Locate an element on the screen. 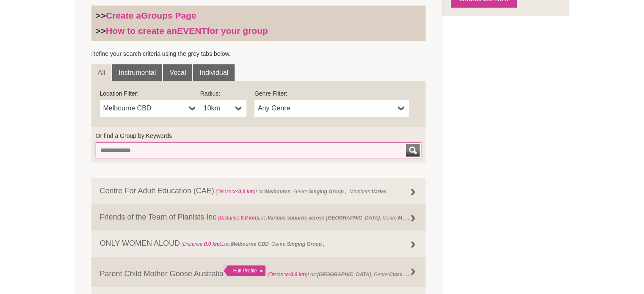 The width and height of the screenshot is (644, 294). strong: Class Workshop , is located at coordinates (410, 274).